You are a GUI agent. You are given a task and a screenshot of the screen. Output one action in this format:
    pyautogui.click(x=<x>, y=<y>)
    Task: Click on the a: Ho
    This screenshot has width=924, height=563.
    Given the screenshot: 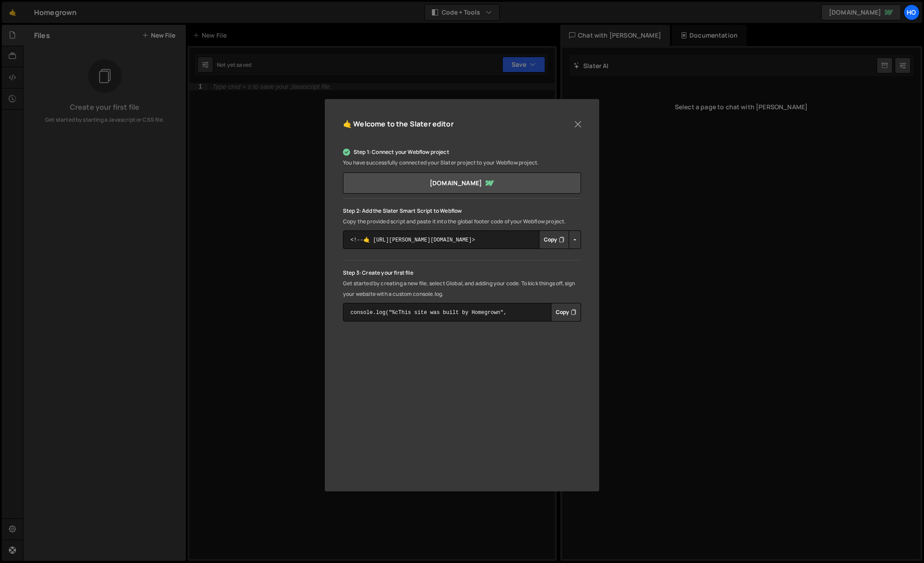 What is the action you would take?
    pyautogui.click(x=911, y=13)
    